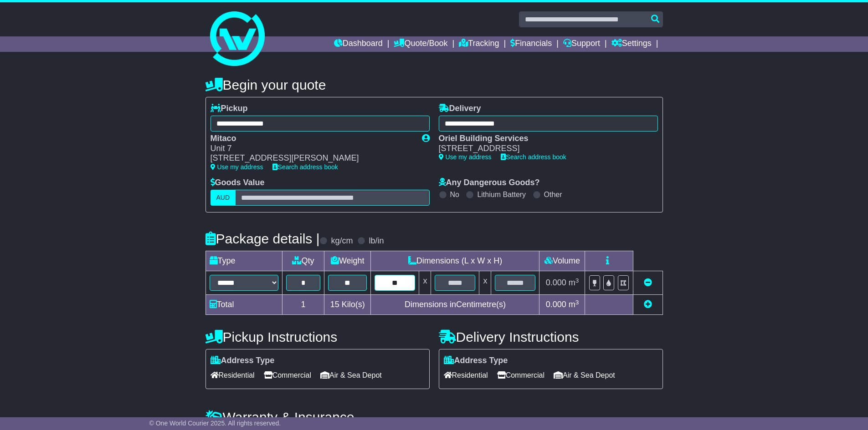  What do you see at coordinates (224, 198) in the screenshot?
I see `label: AUD` at bounding box center [224, 198].